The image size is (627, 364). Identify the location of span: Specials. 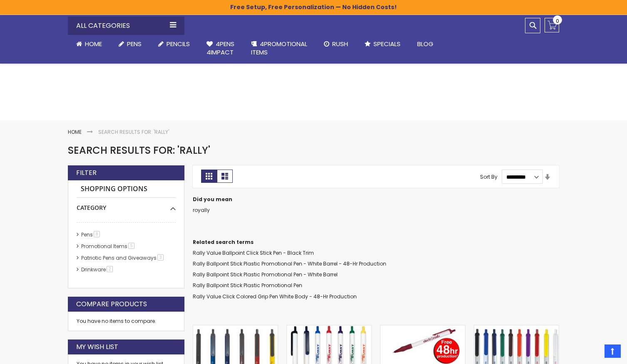
(386, 44).